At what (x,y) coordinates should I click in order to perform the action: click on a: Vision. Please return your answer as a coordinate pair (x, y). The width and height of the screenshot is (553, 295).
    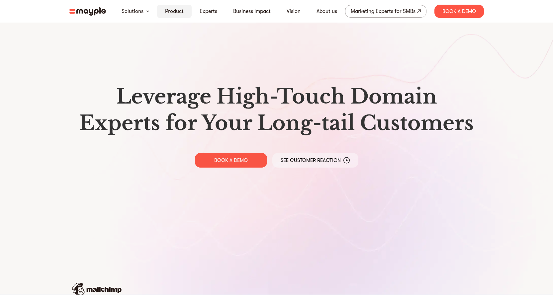
    Looking at the image, I should click on (294, 11).